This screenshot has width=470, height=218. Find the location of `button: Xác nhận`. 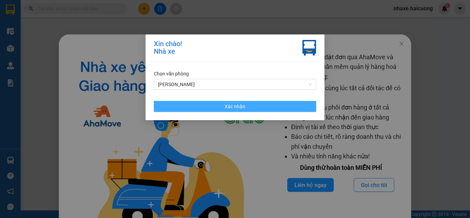

button: Xác nhận is located at coordinates (235, 106).